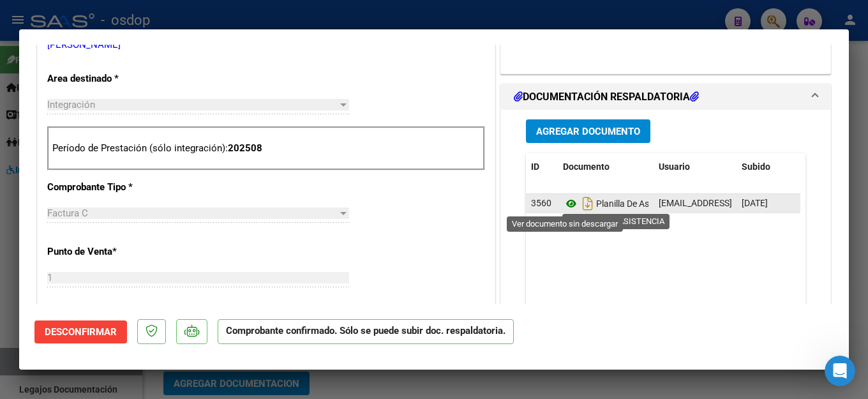 This screenshot has width=868, height=399. What do you see at coordinates (665, 242) in the screenshot?
I see `div: DOCUMENTACIÓN RESPALDATORIA` at bounding box center [665, 242].